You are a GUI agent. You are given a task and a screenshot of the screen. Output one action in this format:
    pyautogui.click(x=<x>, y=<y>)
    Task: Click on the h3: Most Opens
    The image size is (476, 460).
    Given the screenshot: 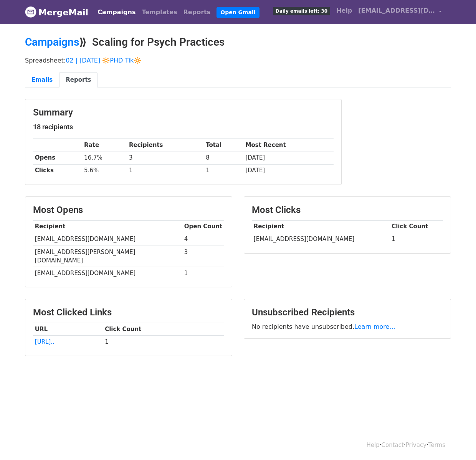 What is the action you would take?
    pyautogui.click(x=129, y=210)
    